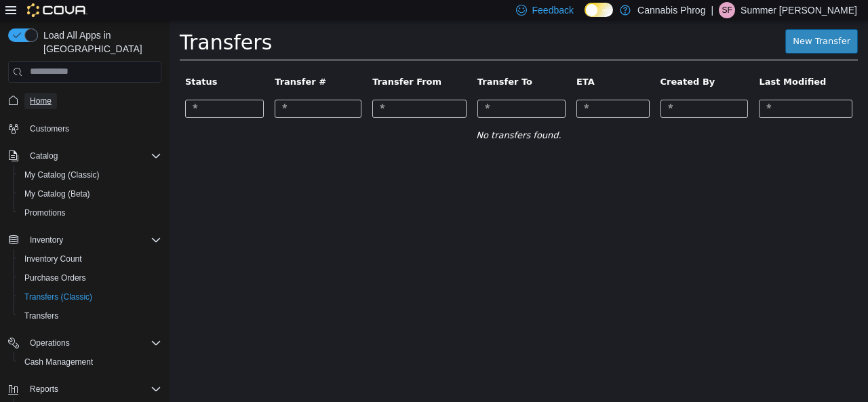 The image size is (868, 402). I want to click on button: Promotions, so click(90, 213).